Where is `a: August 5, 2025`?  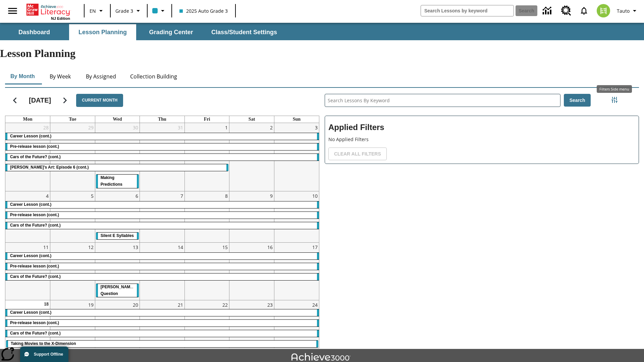 a: August 5, 2025 is located at coordinates (92, 196).